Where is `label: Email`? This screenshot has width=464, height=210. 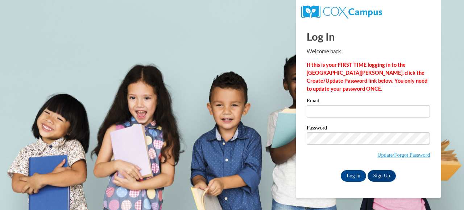
label: Email is located at coordinates (368, 102).